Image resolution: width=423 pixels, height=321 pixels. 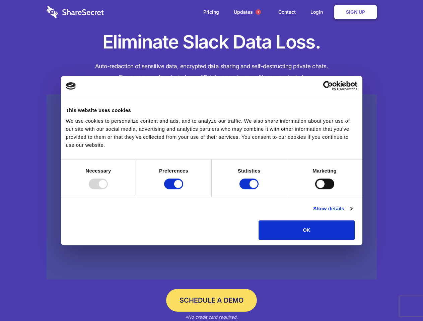 What do you see at coordinates (332, 209) in the screenshot?
I see `a: Show details` at bounding box center [332, 209].